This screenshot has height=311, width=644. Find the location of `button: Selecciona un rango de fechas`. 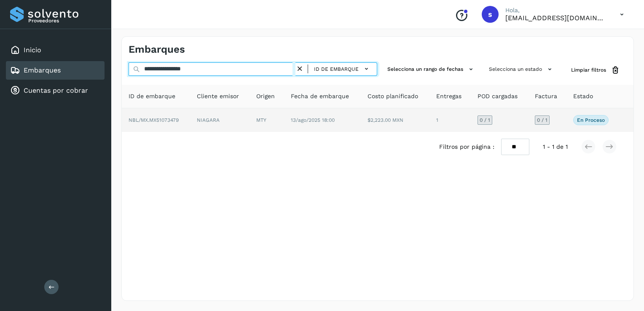

button: Selecciona un rango de fechas is located at coordinates (431, 69).